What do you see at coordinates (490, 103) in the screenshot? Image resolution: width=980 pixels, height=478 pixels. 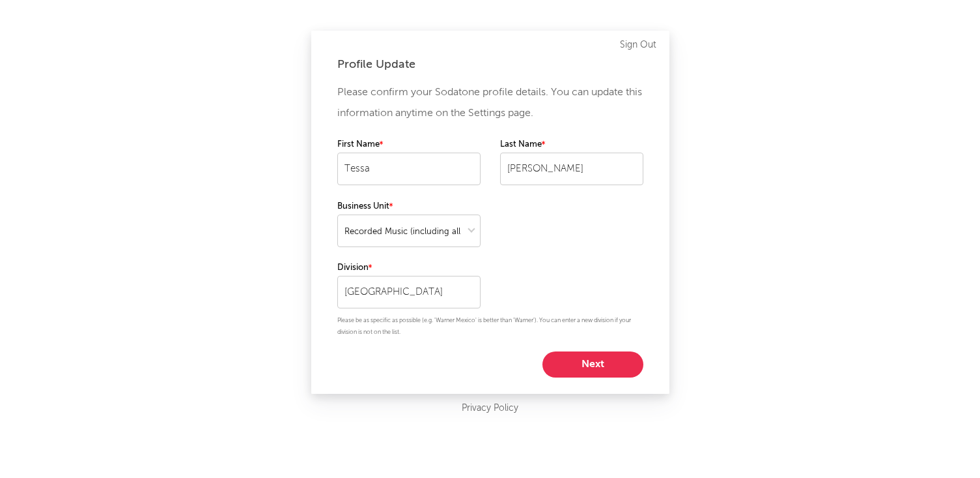 I see `p: Please confirm your Sodatone profile details. You can update this information anytime on the Sett...` at bounding box center [490, 103].